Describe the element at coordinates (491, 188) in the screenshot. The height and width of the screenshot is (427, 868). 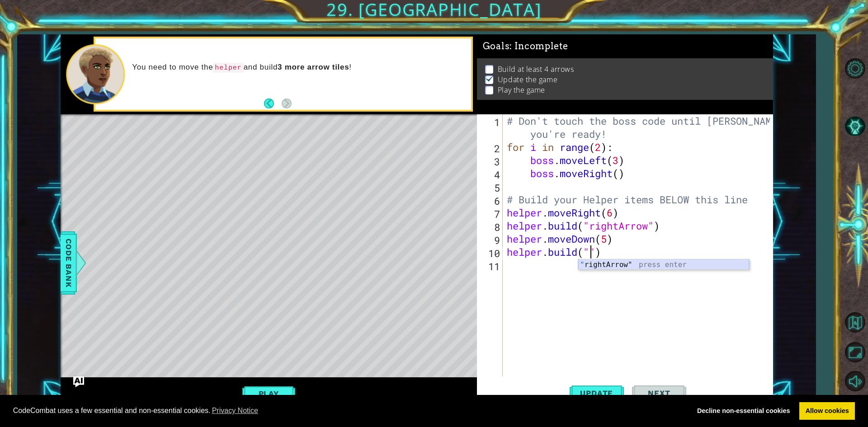
I see `div: 5` at that location.